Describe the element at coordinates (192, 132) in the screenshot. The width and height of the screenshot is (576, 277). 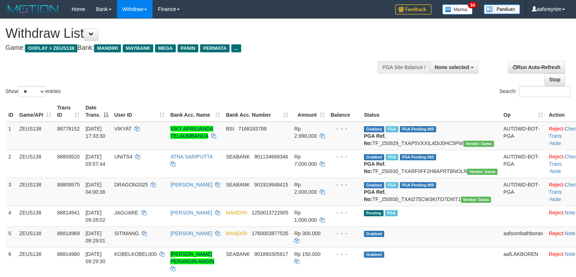
I see `a: VIKY APRILIANDA TELAUMBANUA` at that location.